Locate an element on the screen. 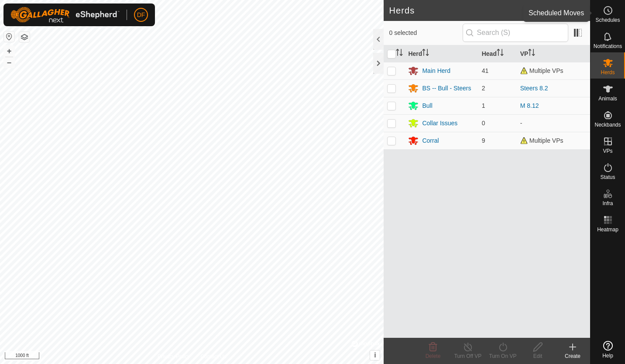  div: Turn On VP is located at coordinates (503, 356).